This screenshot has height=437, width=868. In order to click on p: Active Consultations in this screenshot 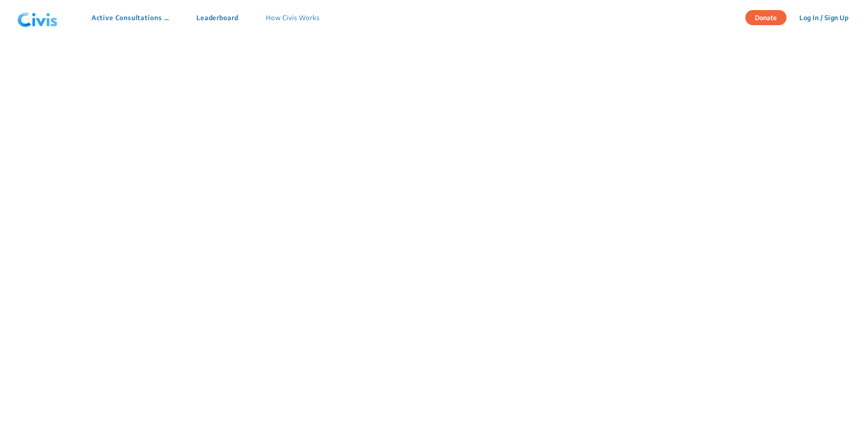, I will do `click(130, 17)`.